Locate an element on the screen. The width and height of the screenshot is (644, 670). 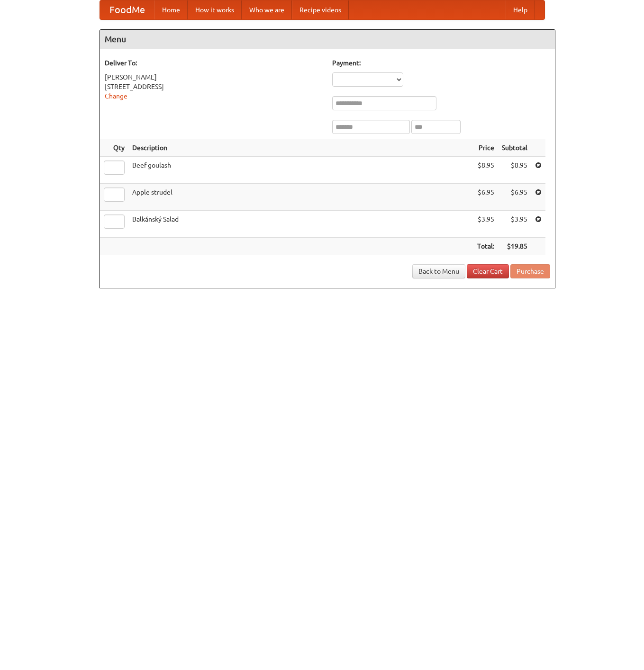
td: Balkánský Salad is located at coordinates (301, 224).